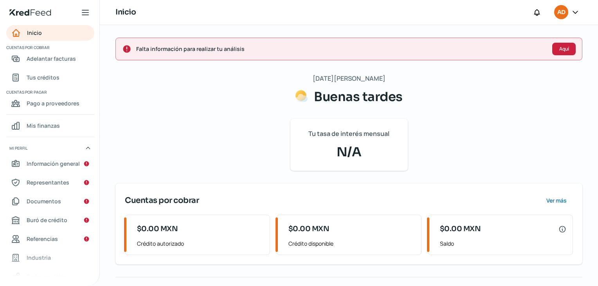  What do you see at coordinates (47, 276) in the screenshot?
I see `span: Redes sociales` at bounding box center [47, 276].